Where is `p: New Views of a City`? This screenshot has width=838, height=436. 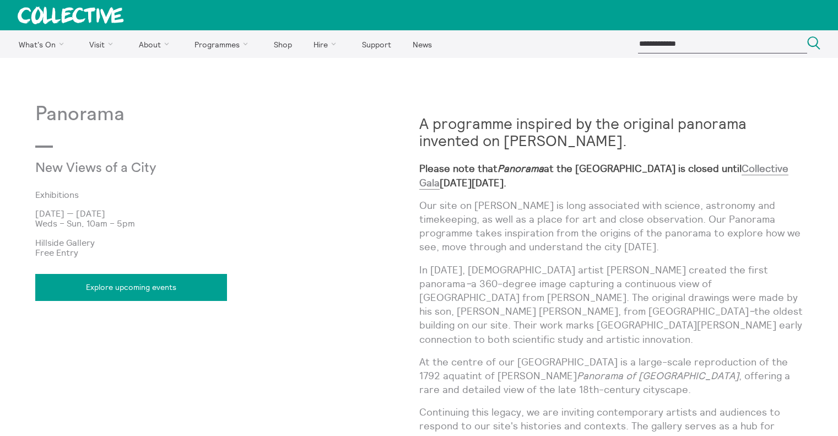
p: New Views of a City is located at coordinates (163, 169).